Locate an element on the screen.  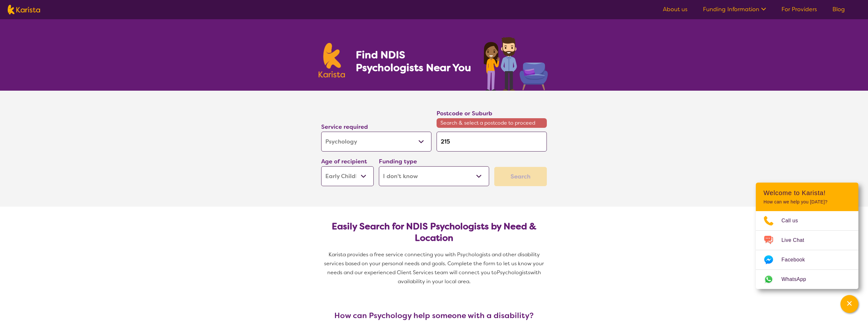
span: WhatsApp is located at coordinates (797, 279).